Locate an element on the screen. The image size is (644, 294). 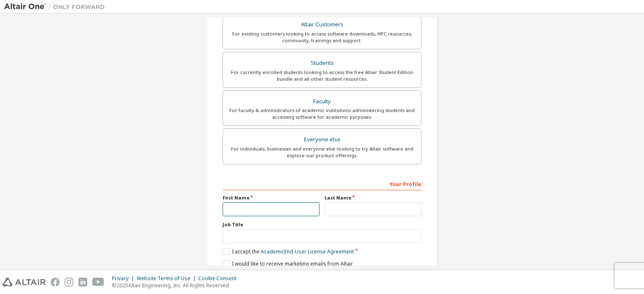
p: © 2025 Altair Engineering, Inc. All Rights Reserved. is located at coordinates (176, 285).